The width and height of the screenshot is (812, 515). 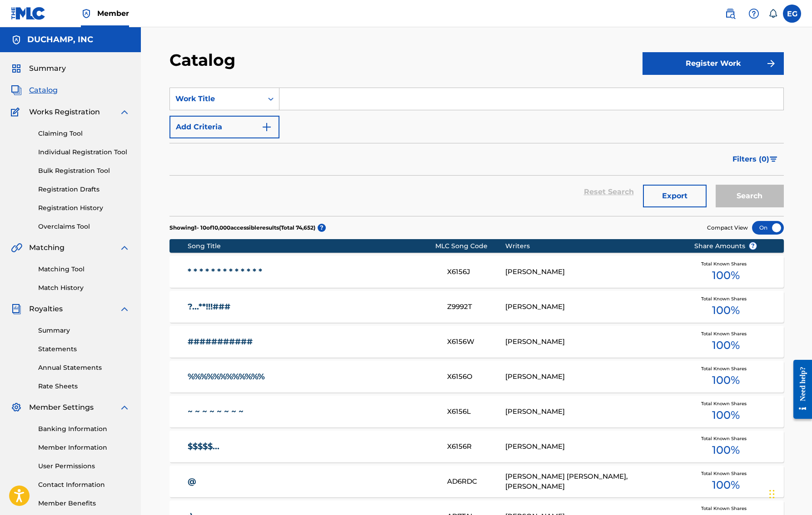 I want to click on span: Catalog, so click(x=43, y=90).